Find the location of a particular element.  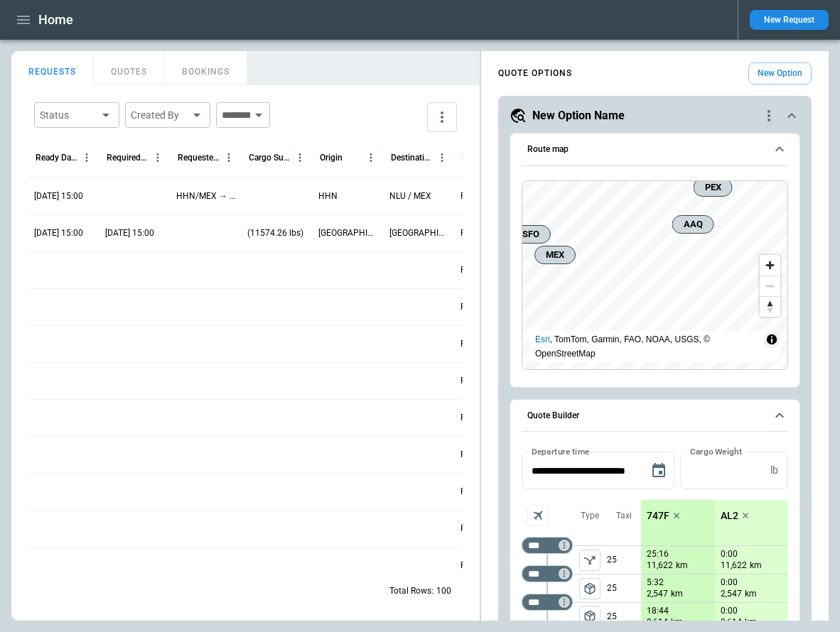

button: more is located at coordinates (442, 118).